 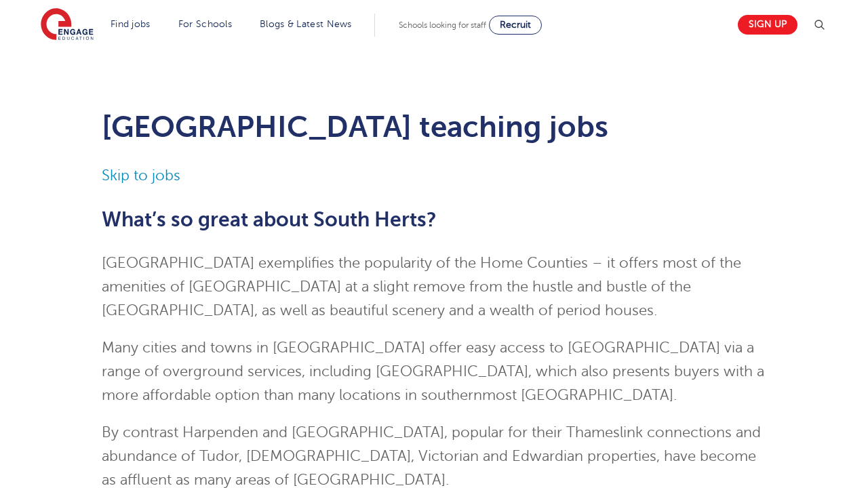 What do you see at coordinates (768, 24) in the screenshot?
I see `a: Sign up` at bounding box center [768, 24].